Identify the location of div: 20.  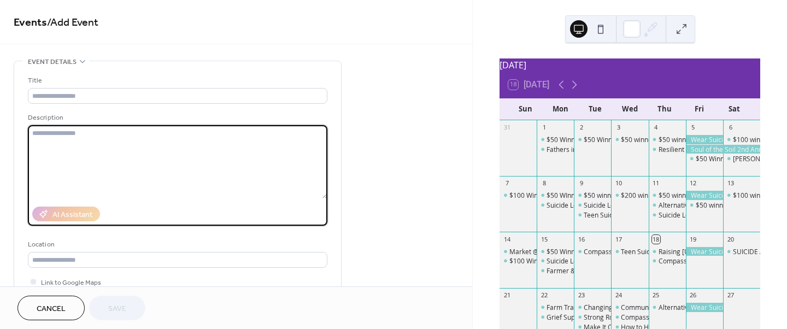
(730, 239).